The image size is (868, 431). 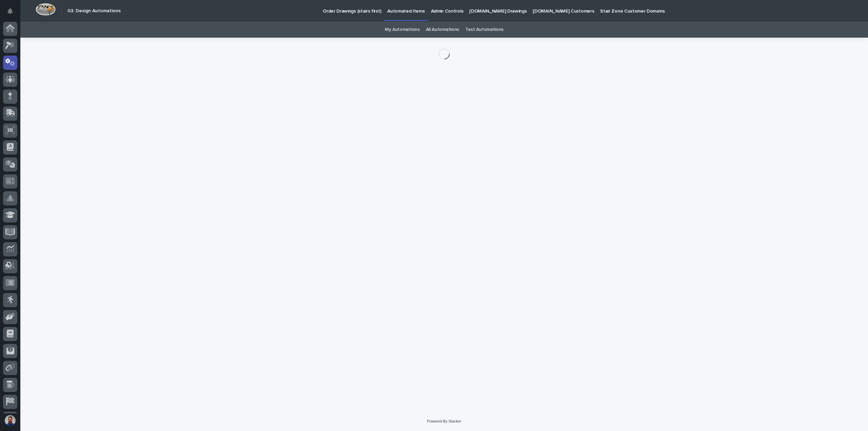 I want to click on a: Powered By Stacker, so click(x=444, y=421).